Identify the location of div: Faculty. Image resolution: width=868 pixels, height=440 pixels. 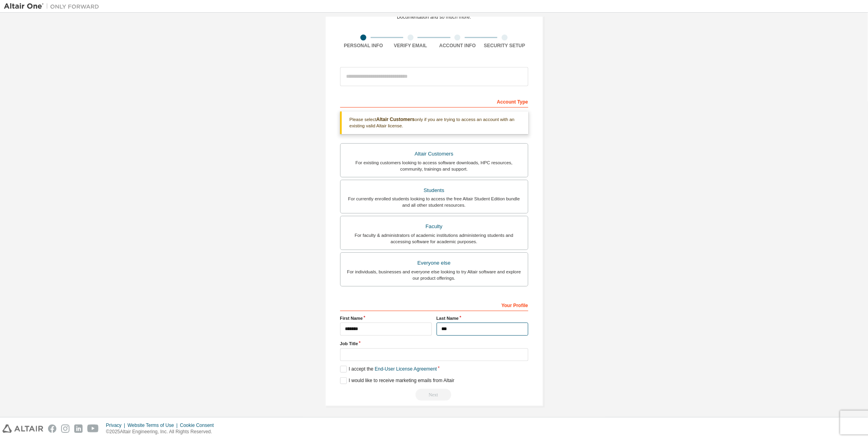
(434, 227).